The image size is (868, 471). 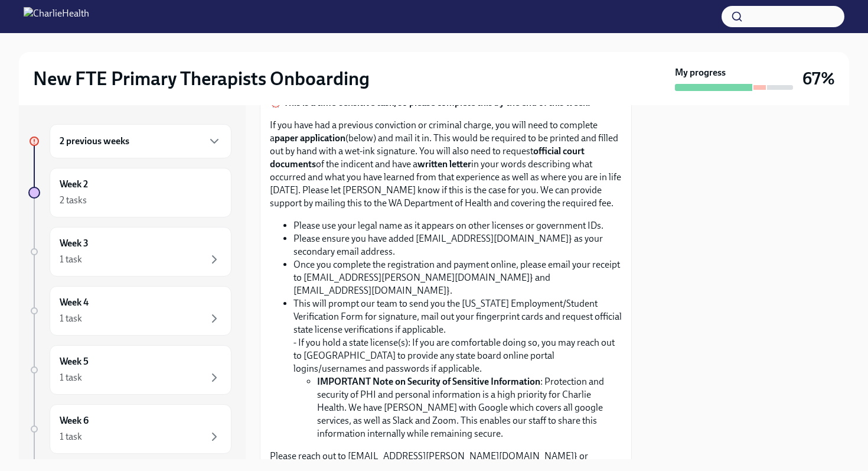 What do you see at coordinates (429, 381) in the screenshot?
I see `strong: IMPORTANT Note on Security of Sensitive Information` at bounding box center [429, 381].